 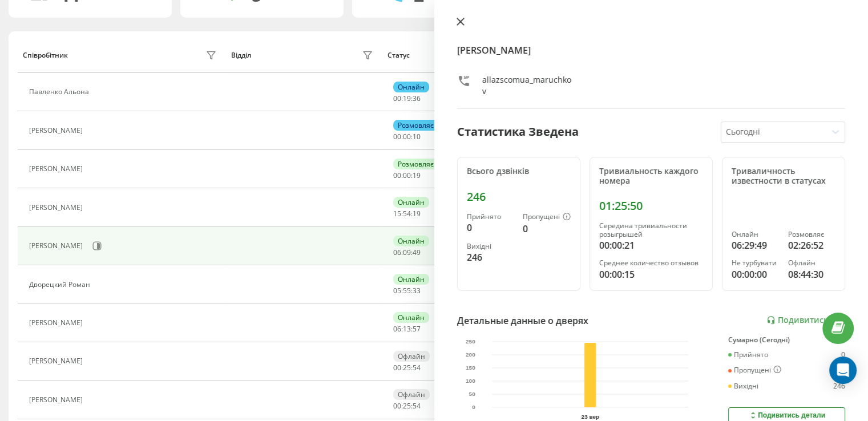 I want to click on text: 23 вер, so click(x=591, y=416).